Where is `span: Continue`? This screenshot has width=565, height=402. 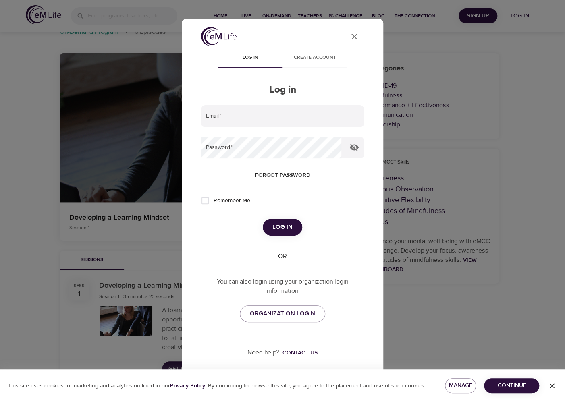 span: Continue is located at coordinates (512, 386).